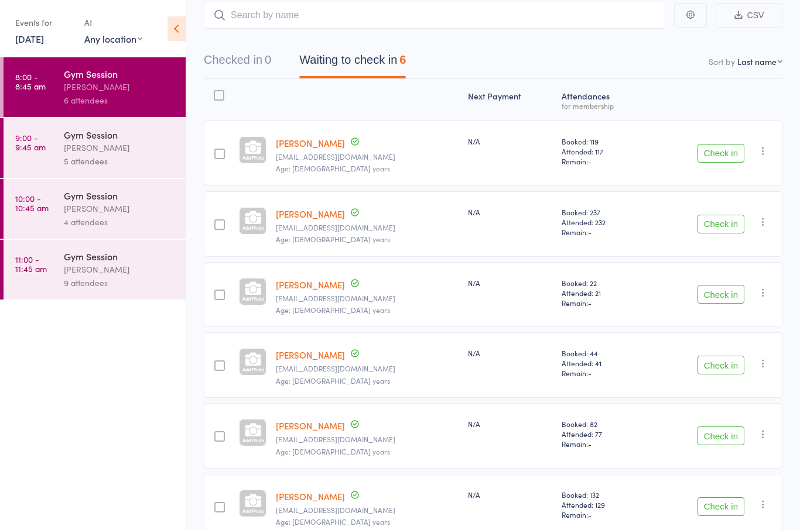 The width and height of the screenshot is (800, 530). Describe the element at coordinates (602, 434) in the screenshot. I see `span: Attended: 77` at that location.